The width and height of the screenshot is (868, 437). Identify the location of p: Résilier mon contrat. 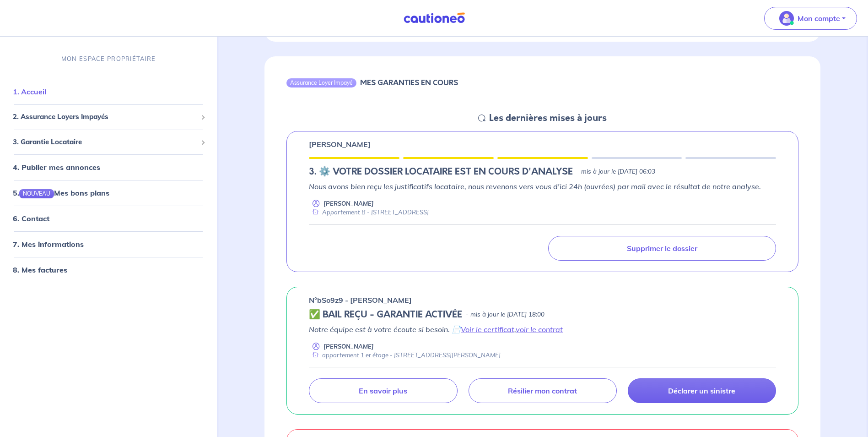
(542, 390).